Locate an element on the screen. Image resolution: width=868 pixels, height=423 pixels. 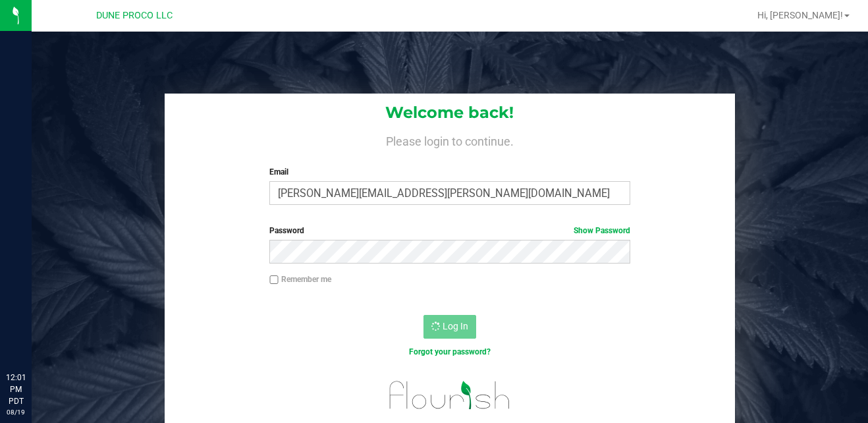
button: Log In is located at coordinates (450, 327).